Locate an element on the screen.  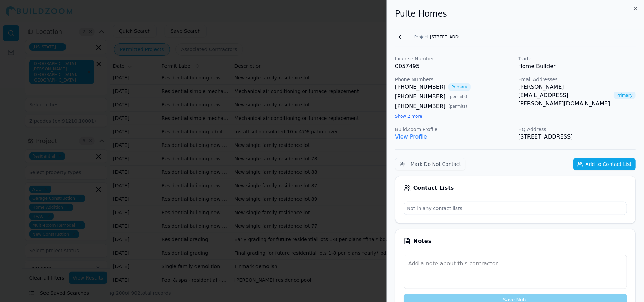
p: Phone Numbers is located at coordinates (454, 79).